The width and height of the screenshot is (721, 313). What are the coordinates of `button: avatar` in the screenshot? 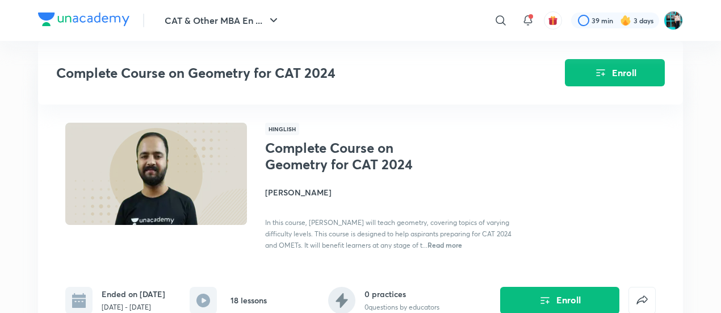 It's located at (553, 20).